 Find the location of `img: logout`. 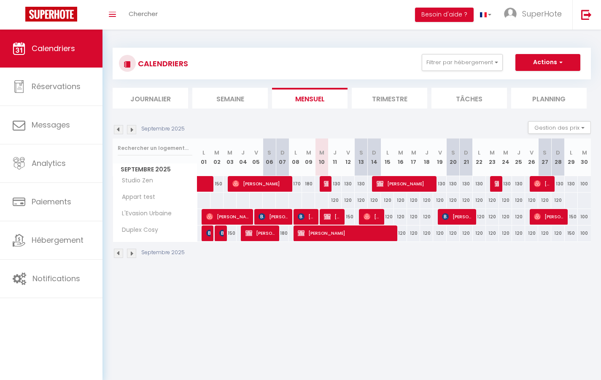

img: logout is located at coordinates (586, 14).